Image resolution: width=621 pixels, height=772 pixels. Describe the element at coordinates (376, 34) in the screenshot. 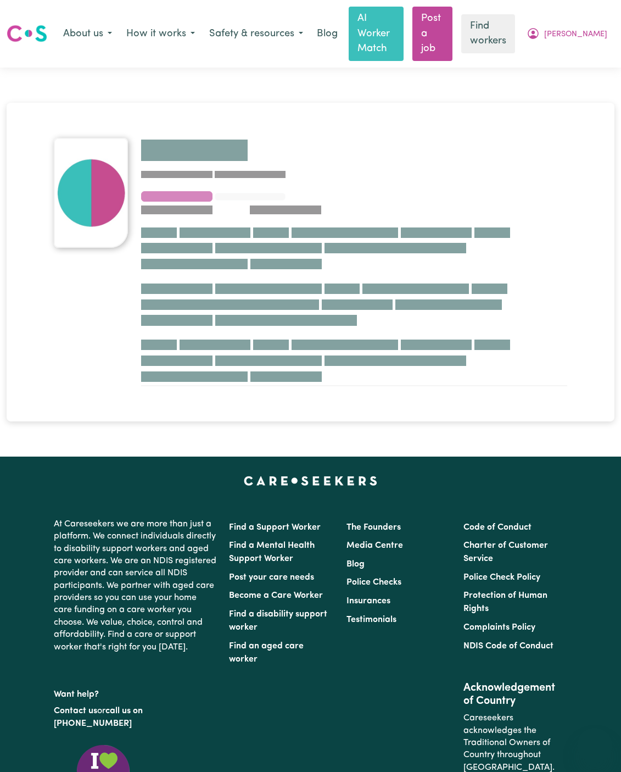

I see `a: AI Worker Match` at that location.